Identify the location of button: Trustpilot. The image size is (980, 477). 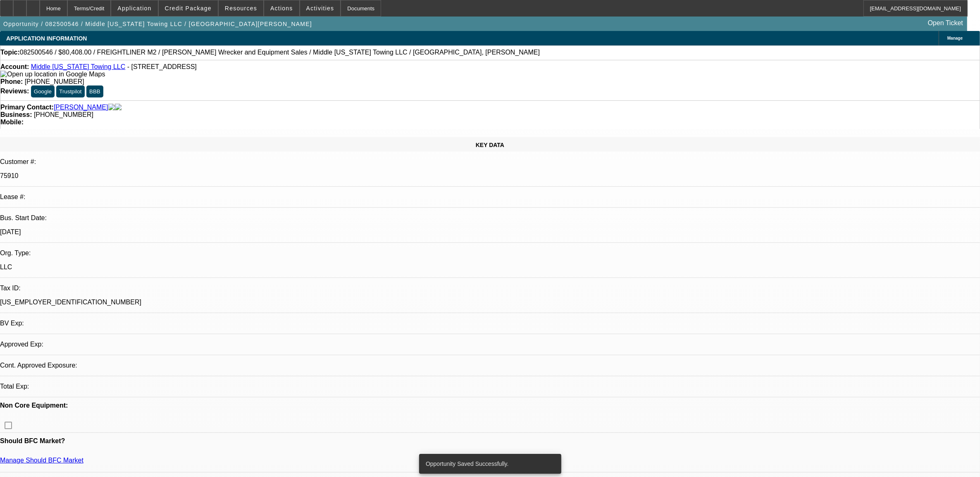
(70, 91).